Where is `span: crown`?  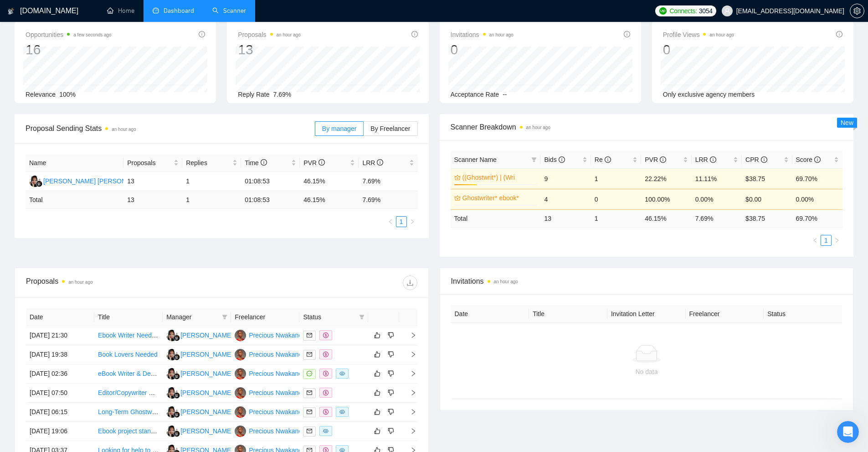
span: crown is located at coordinates (458, 198).